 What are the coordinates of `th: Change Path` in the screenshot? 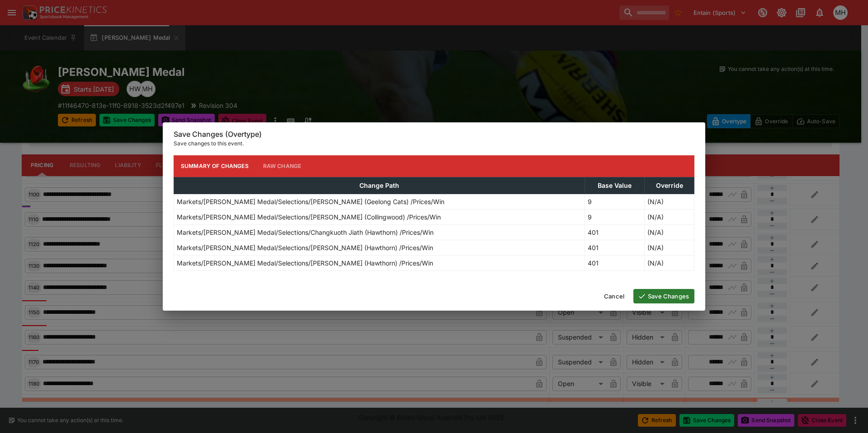 It's located at (379, 185).